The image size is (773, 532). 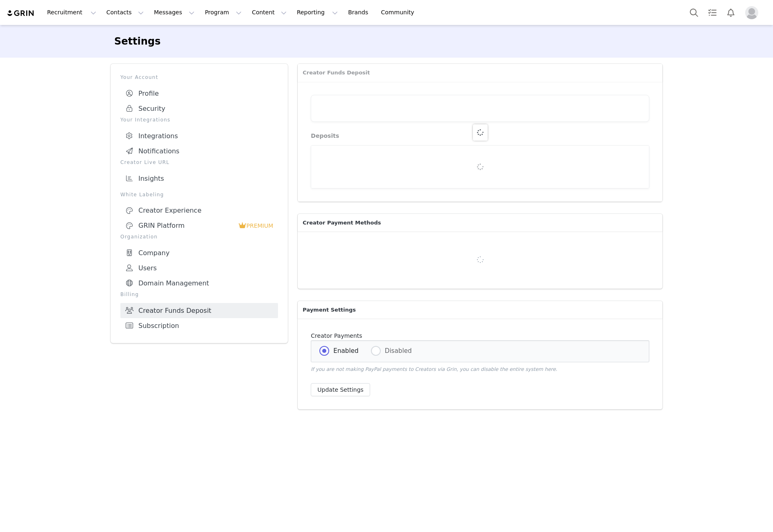 What do you see at coordinates (199, 93) in the screenshot?
I see `a: Profile` at bounding box center [199, 93].